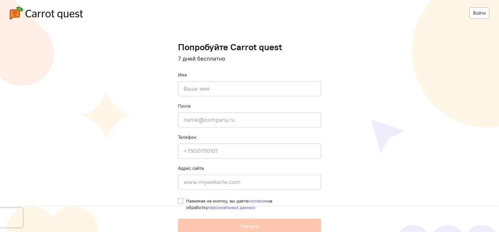  Describe the element at coordinates (46, 13) in the screenshot. I see `img: carrot-quest-logo.svg` at that location.